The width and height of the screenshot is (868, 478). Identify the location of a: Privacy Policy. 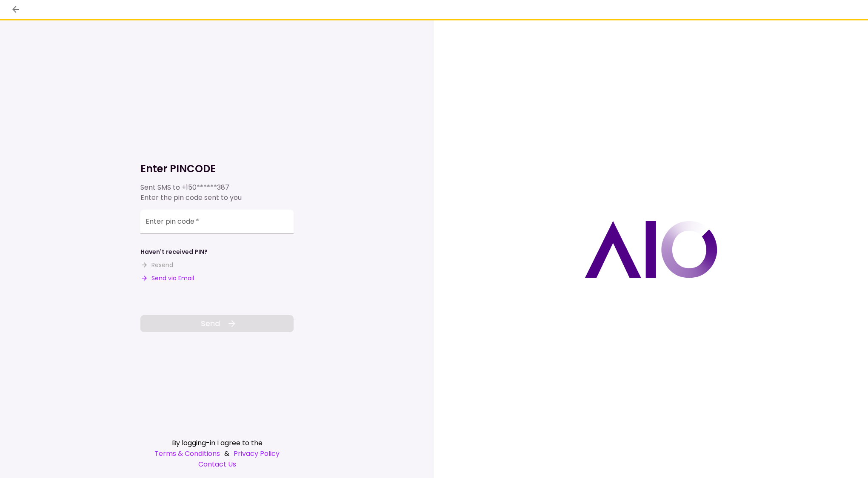
(257, 453).